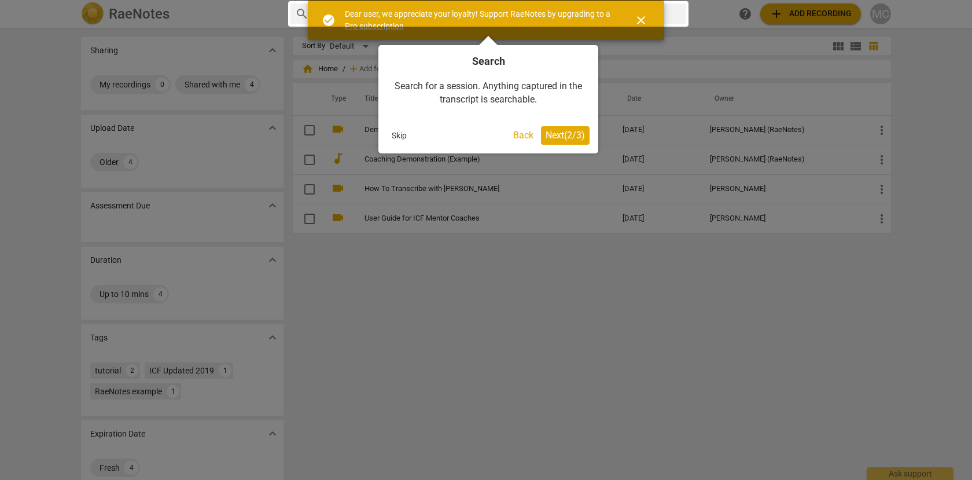 This screenshot has height=480, width=972. I want to click on button: Next, so click(565, 135).